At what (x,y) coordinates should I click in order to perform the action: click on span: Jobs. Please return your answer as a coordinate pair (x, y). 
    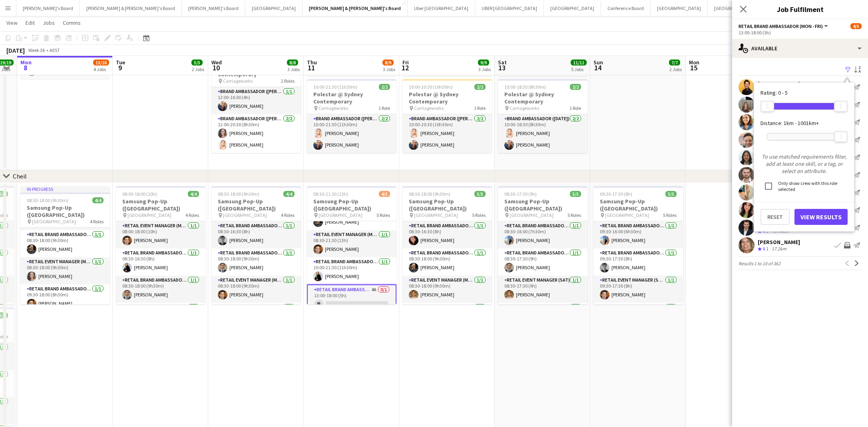
    Looking at the image, I should click on (49, 23).